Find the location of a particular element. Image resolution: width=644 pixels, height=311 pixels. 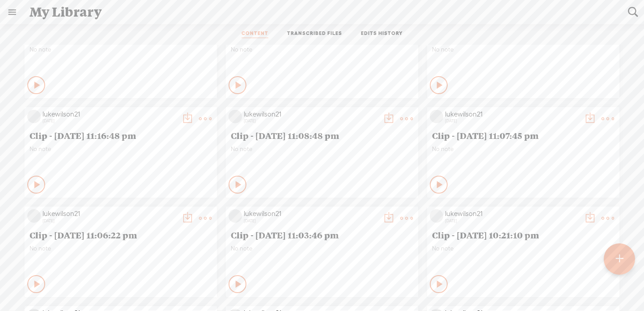

a: TRANSCRIBED FILES is located at coordinates (315, 34).